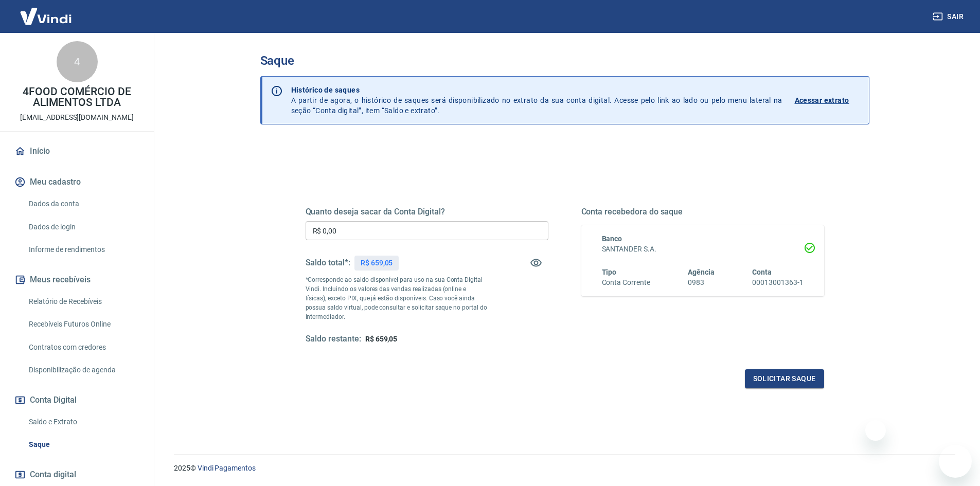  Describe the element at coordinates (327, 263) in the screenshot. I see `h5: Saldo total*:` at that location.